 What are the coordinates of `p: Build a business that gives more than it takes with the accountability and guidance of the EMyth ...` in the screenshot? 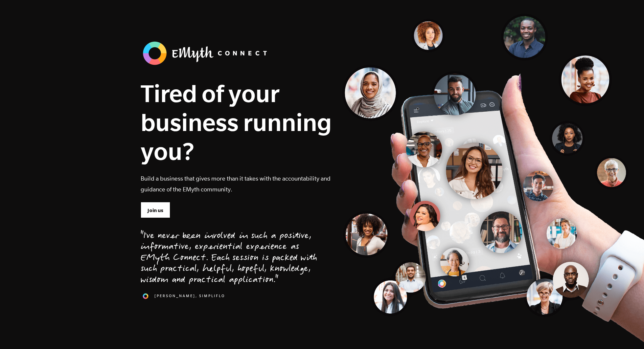 It's located at (236, 184).